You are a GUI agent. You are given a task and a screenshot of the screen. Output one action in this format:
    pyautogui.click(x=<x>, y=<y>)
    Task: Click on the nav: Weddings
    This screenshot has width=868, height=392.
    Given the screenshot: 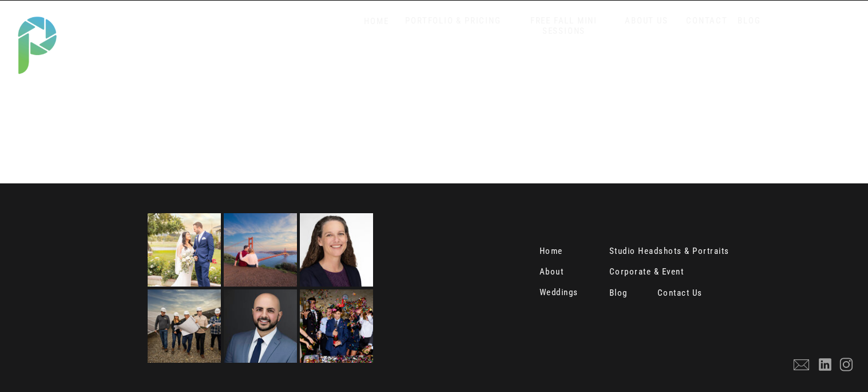 What is the action you would take?
    pyautogui.click(x=560, y=294)
    